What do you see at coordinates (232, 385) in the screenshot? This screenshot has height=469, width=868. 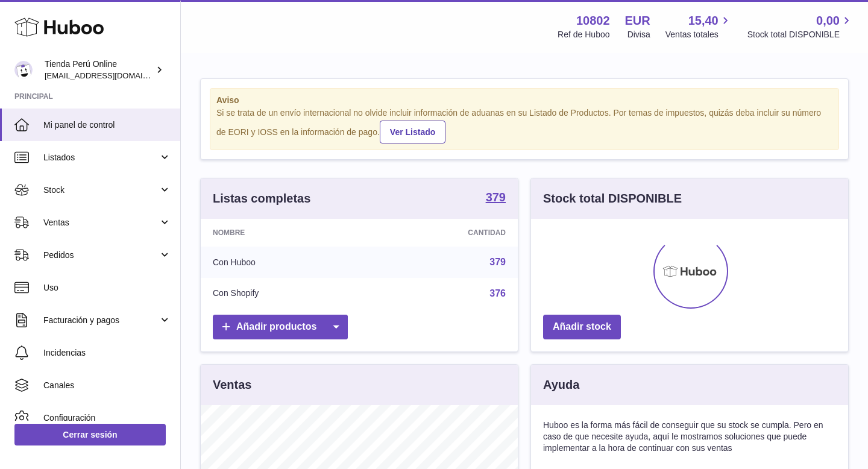 I see `h3: Ventas` at bounding box center [232, 385].